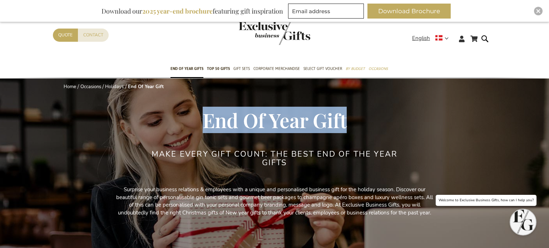 This screenshot has height=248, width=549. Describe the element at coordinates (409, 11) in the screenshot. I see `button: Download Brochure` at that location.